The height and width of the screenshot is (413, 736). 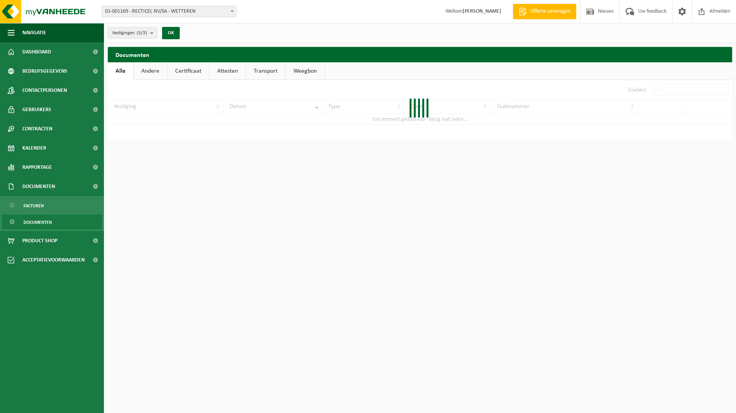 I want to click on count: (3/3), so click(x=142, y=33).